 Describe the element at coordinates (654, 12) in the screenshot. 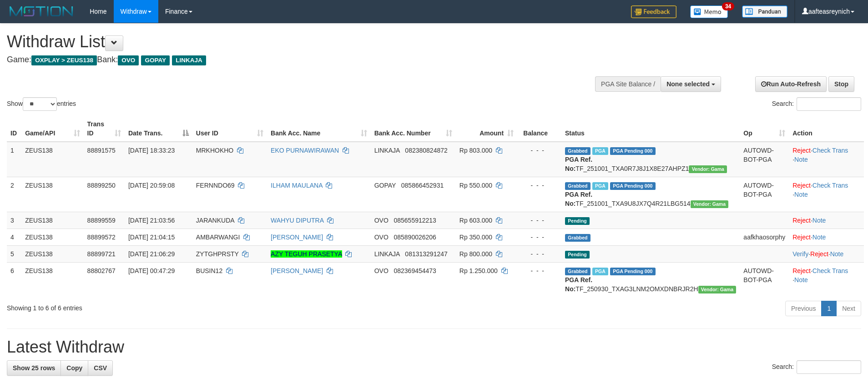

I see `img: Feedback.jpg` at that location.